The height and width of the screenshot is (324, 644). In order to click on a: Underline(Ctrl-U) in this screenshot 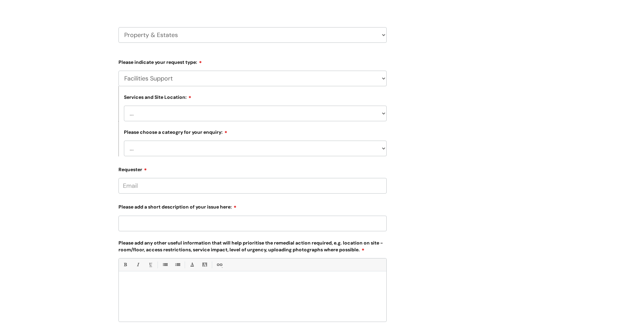, I will do `click(150, 265)`.